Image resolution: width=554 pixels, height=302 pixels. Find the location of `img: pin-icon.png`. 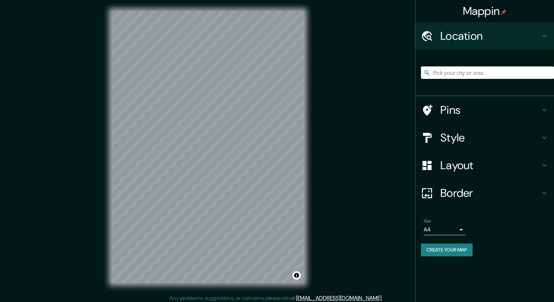

img: pin-icon.png is located at coordinates (504, 12).